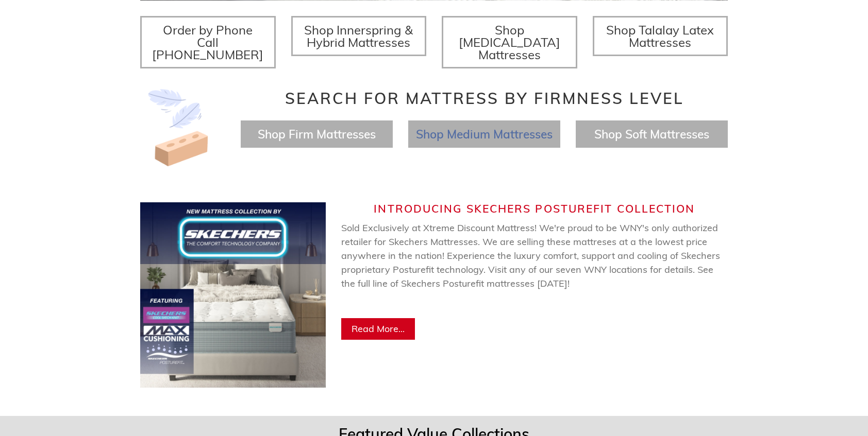  Describe the element at coordinates (484, 134) in the screenshot. I see `span: Shop Medium Mattresses` at that location.